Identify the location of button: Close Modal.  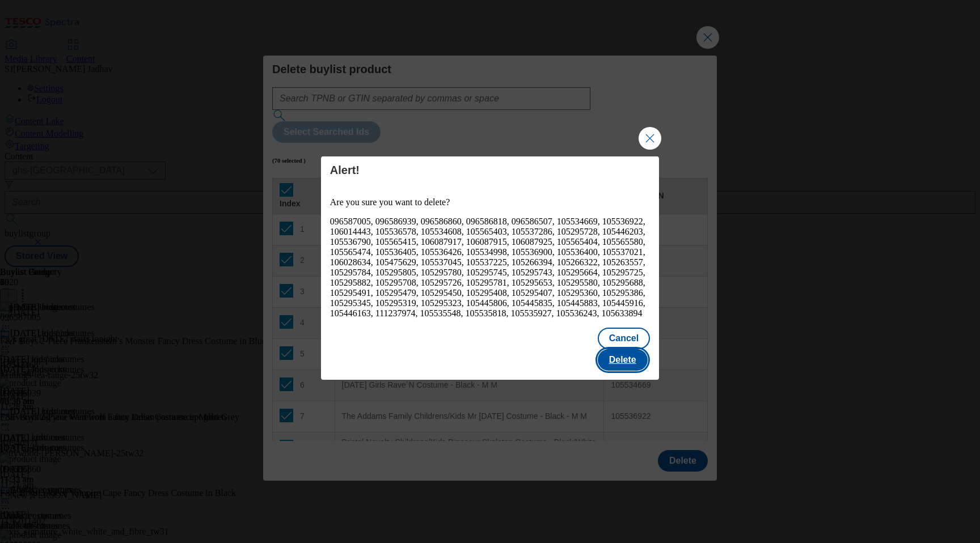
(650, 138).